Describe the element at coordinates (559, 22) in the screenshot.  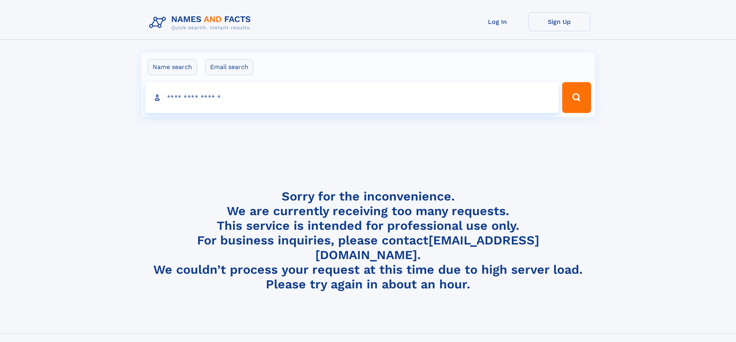
I see `a: Sign Up` at that location.